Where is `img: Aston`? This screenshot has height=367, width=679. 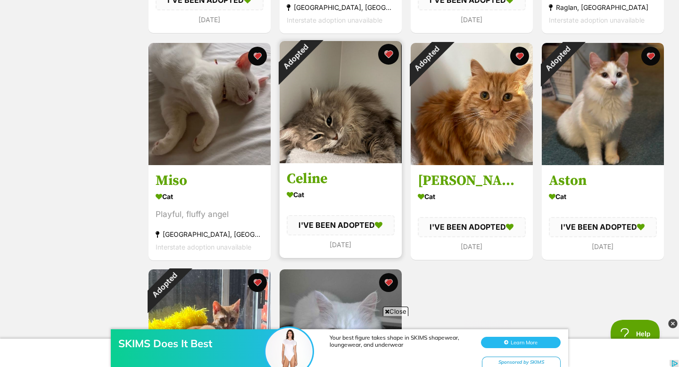
img: Aston is located at coordinates (603, 104).